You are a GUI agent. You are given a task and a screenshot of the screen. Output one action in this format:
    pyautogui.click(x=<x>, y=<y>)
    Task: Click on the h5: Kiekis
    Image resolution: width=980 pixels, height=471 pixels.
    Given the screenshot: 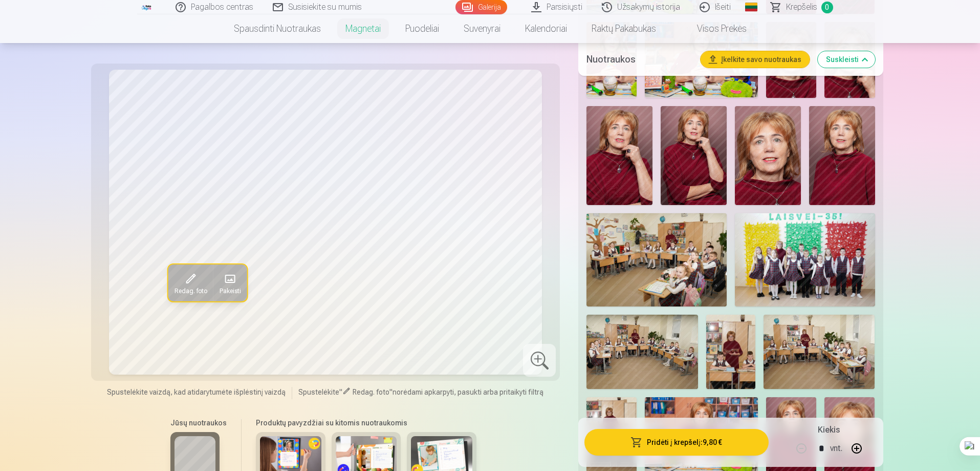 What is the action you would take?
    pyautogui.click(x=829, y=430)
    